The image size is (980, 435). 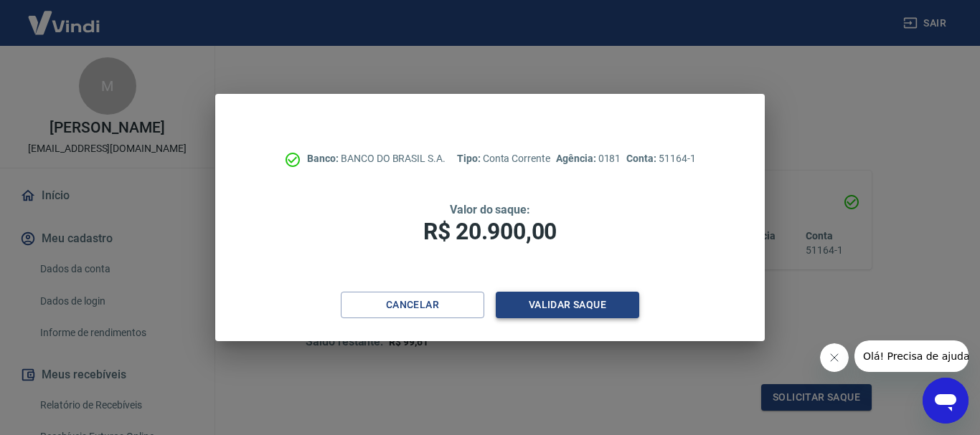 I want to click on button: Validar saque, so click(x=568, y=305).